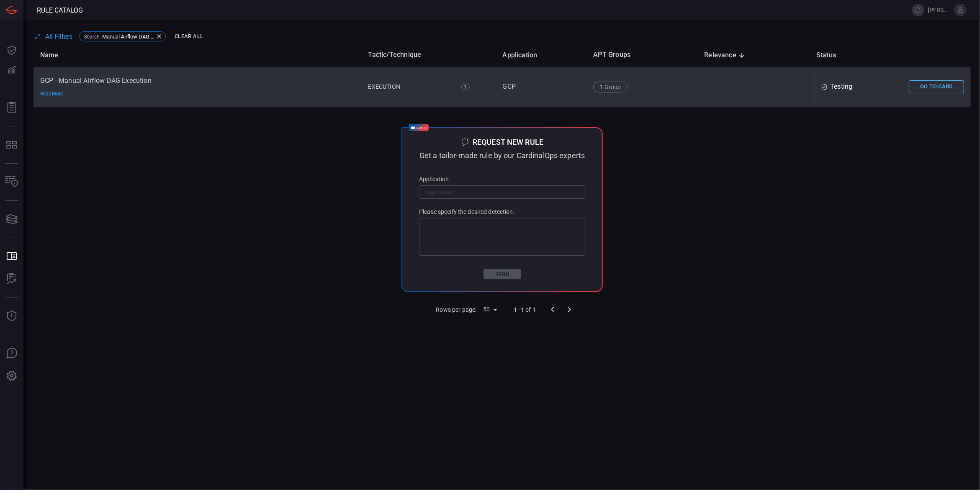 Image resolution: width=980 pixels, height=490 pixels. What do you see at coordinates (12, 256) in the screenshot?
I see `button: Rule Catalog` at bounding box center [12, 256].